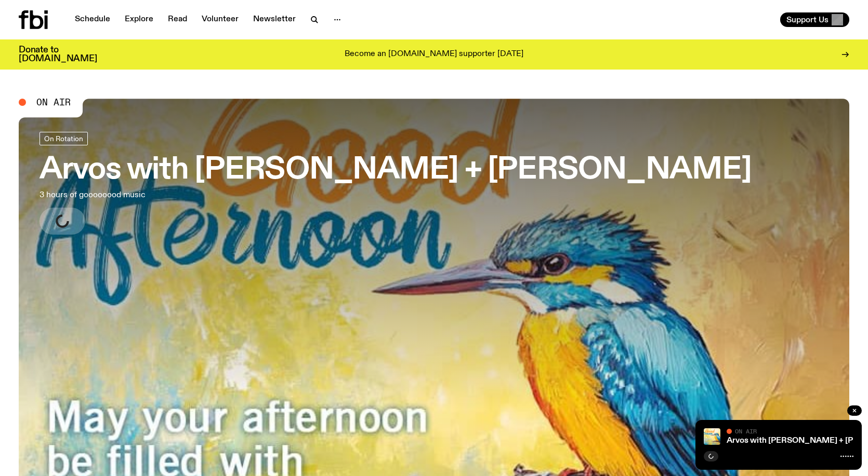 The height and width of the screenshot is (476, 868). I want to click on span: Support Us, so click(808, 19).